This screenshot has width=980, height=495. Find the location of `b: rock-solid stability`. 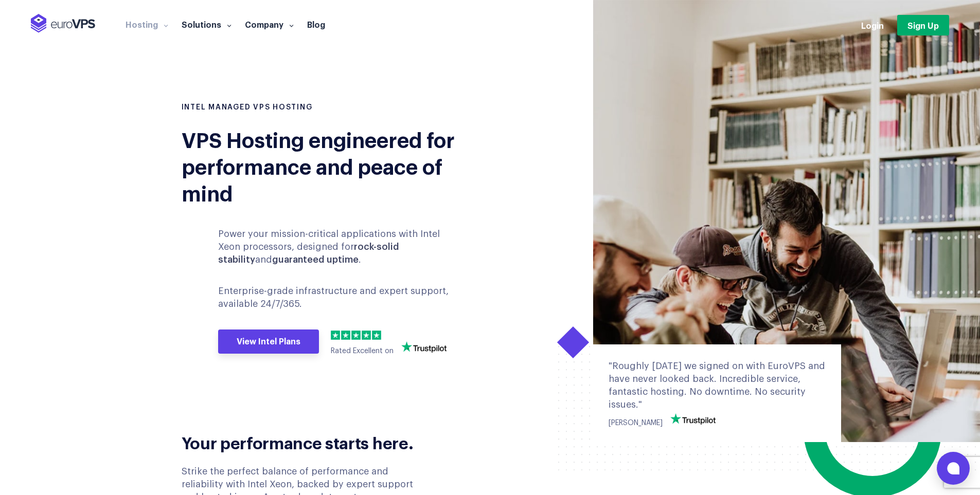

b: rock-solid stability is located at coordinates (309, 253).